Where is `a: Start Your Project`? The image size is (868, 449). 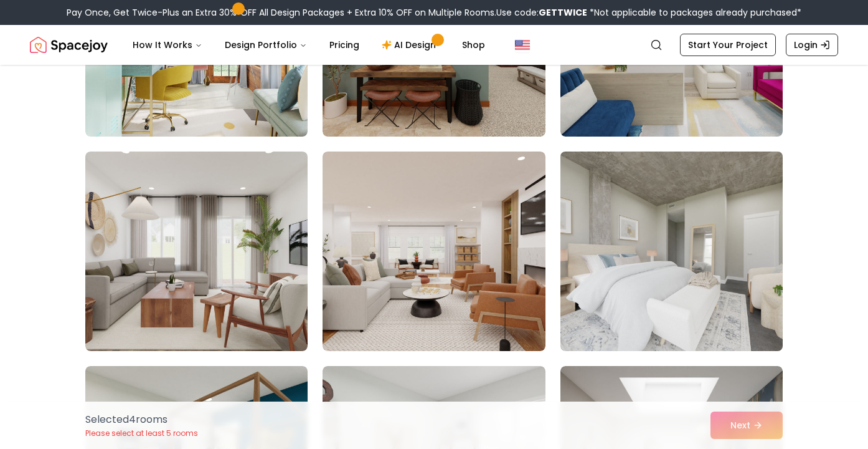
a: Start Your Project is located at coordinates (728, 45).